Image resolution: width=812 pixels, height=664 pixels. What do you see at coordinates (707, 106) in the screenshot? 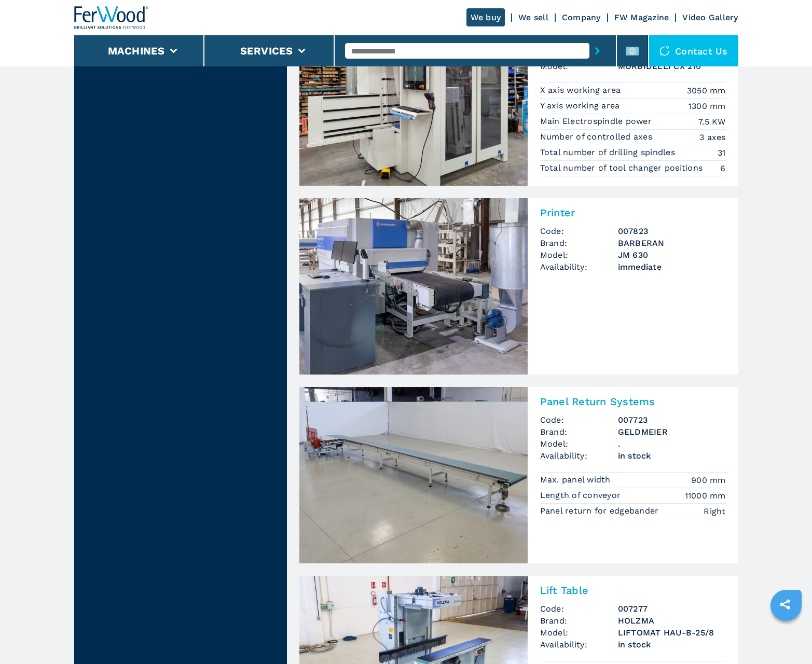
I see `em: 1300 mm` at bounding box center [707, 106].